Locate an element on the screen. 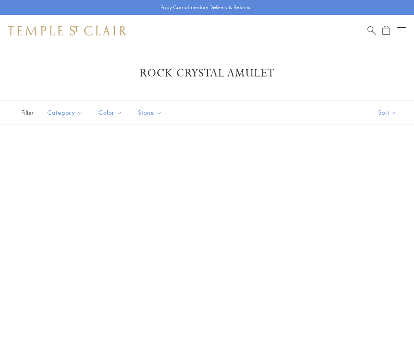 The height and width of the screenshot is (350, 414). a: Open Shopping Bag is located at coordinates (386, 30).